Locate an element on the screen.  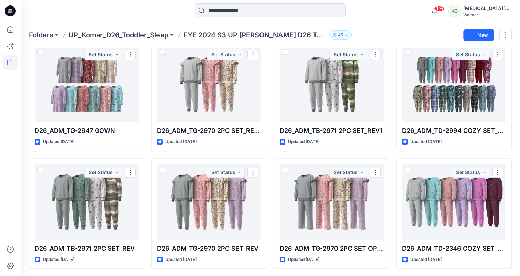
p: Folders is located at coordinates (41, 35).